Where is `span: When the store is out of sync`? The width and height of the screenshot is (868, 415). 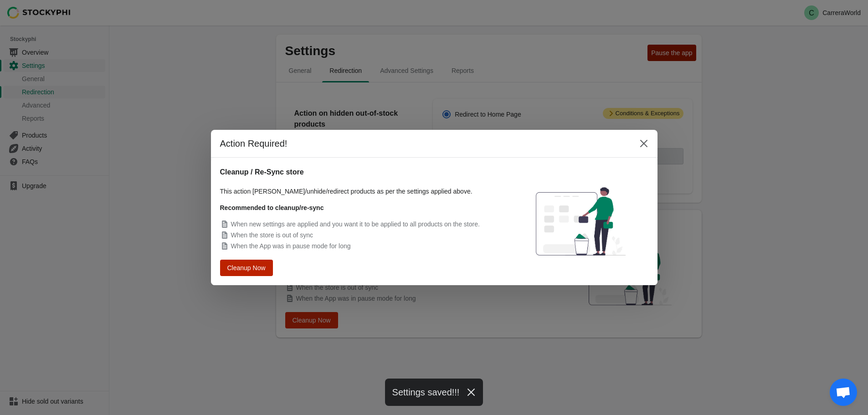
span: When the store is out of sync is located at coordinates (272, 235).